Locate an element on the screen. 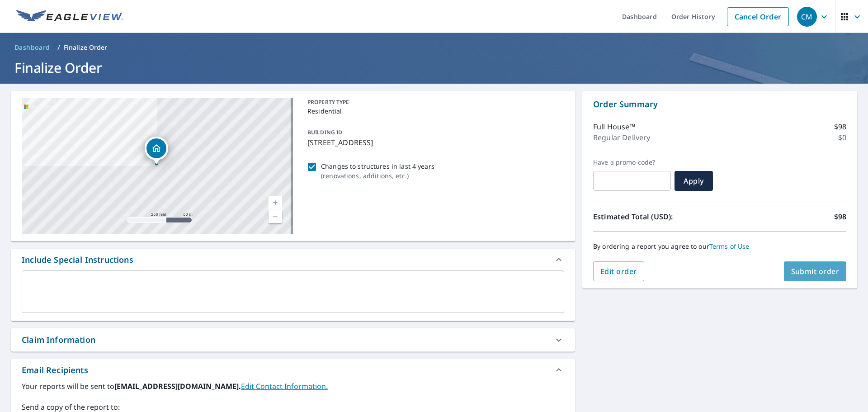 The height and width of the screenshot is (412, 868). p: Estimated Total (USD): is located at coordinates (656, 217).